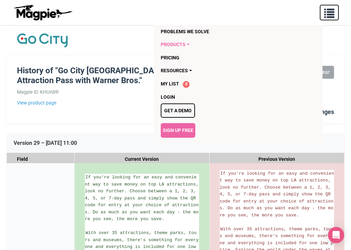  Describe the element at coordinates (178, 130) in the screenshot. I see `a: Sign Up Free` at that location.